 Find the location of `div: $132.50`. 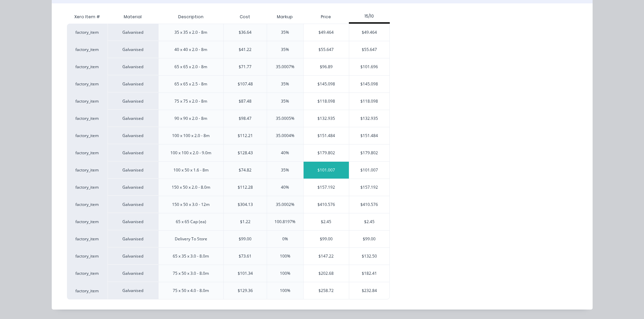

div: $132.50 is located at coordinates (369, 256).